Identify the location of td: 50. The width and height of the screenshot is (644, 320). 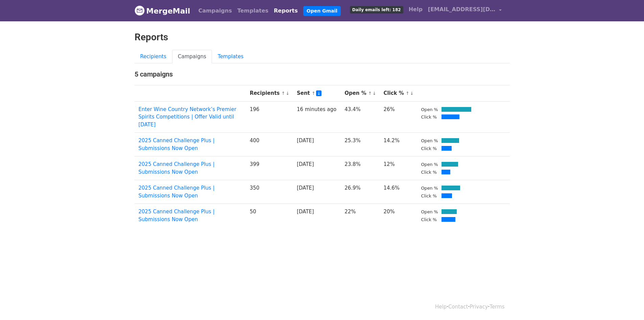
(269, 216).